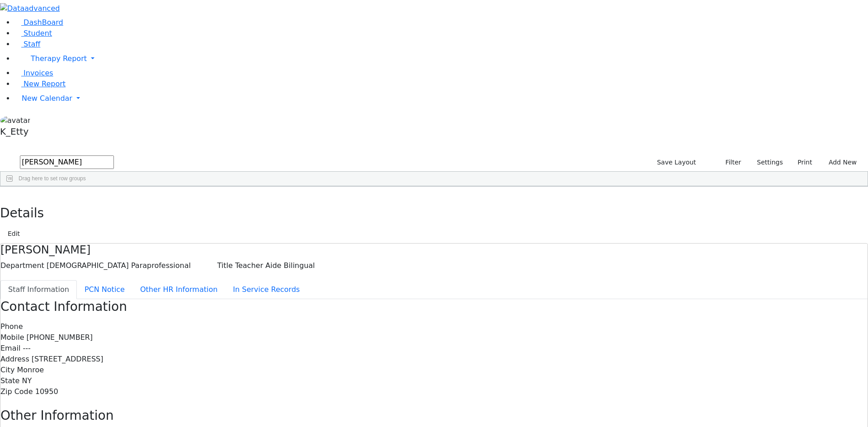 This screenshot has width=868, height=427. Describe the element at coordinates (730, 162) in the screenshot. I see `button: Filter` at that location.